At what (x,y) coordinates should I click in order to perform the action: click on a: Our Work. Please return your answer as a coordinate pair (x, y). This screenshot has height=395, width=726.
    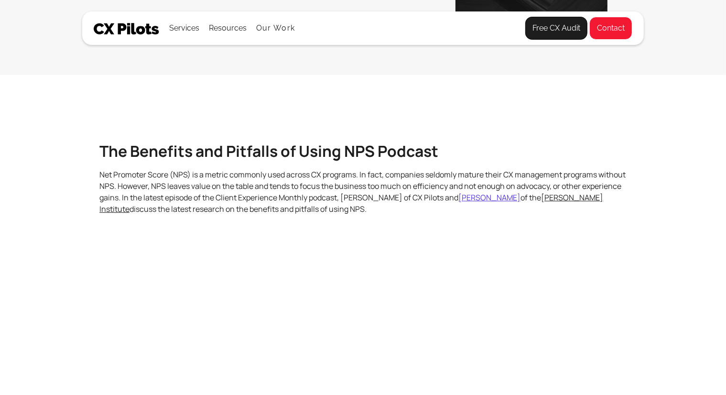
    Looking at the image, I should click on (275, 28).